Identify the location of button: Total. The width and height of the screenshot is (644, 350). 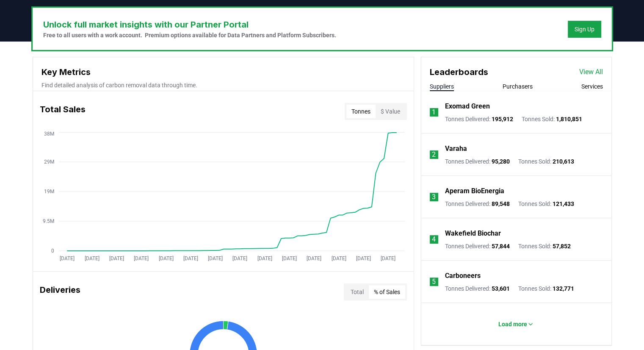
(357, 292).